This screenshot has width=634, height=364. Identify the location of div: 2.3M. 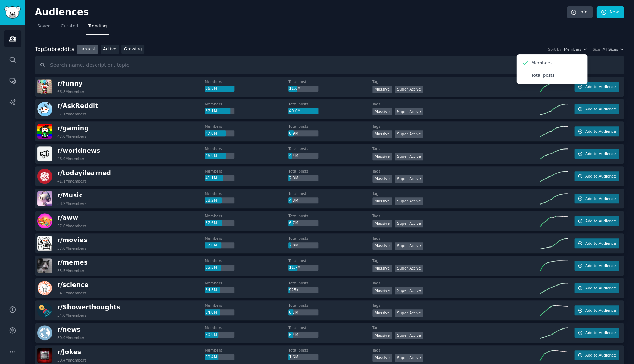
(304, 179).